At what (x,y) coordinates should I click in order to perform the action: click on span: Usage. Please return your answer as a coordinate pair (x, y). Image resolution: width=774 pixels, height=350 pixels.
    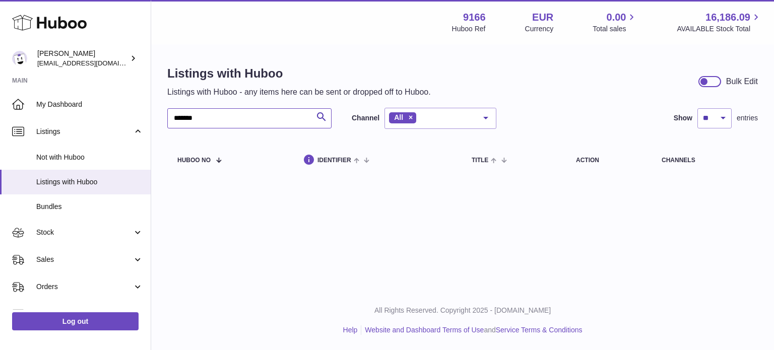
    Looking at the image, I should click on (90, 314).